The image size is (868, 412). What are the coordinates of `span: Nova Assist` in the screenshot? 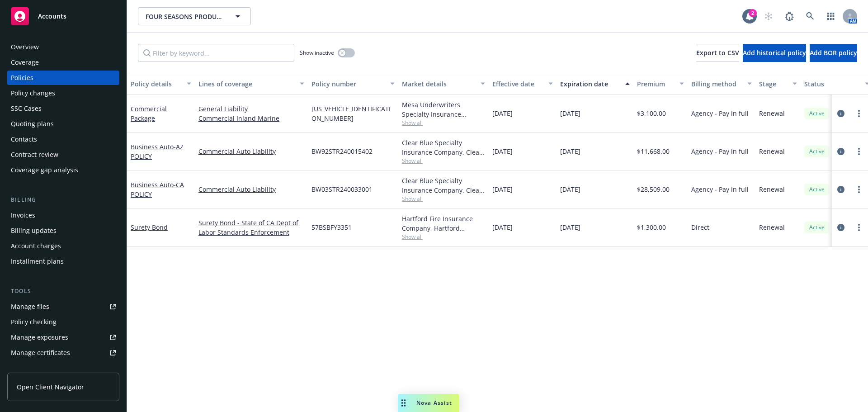 It's located at (434, 402).